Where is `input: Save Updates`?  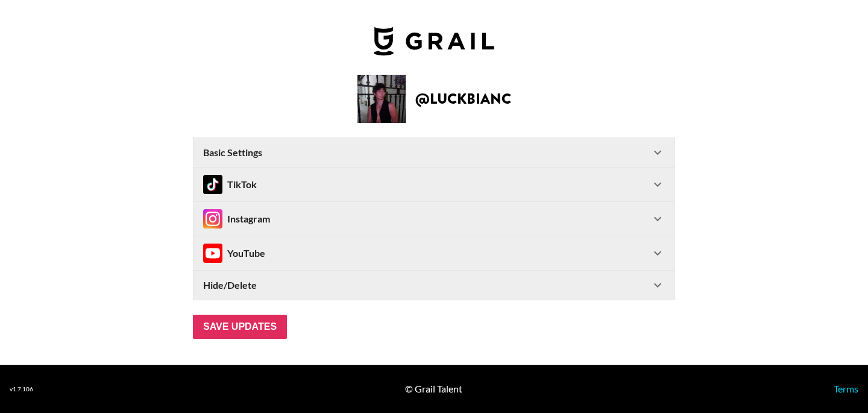 input: Save Updates is located at coordinates (240, 327).